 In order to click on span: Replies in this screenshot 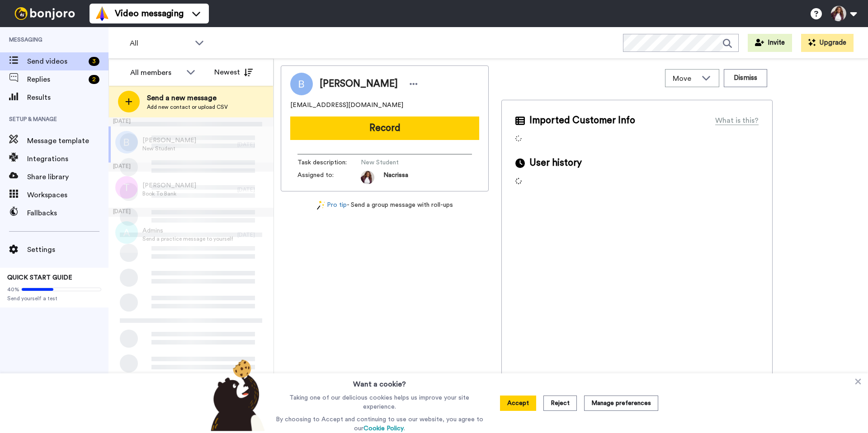, I will do `click(56, 80)`.